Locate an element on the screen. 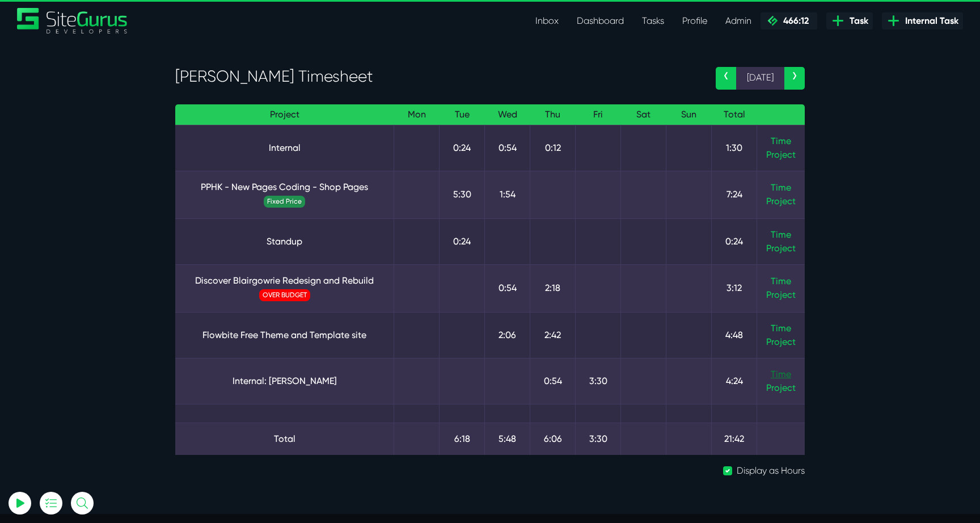 This screenshot has width=980, height=523. a: Profile is located at coordinates (695, 21).